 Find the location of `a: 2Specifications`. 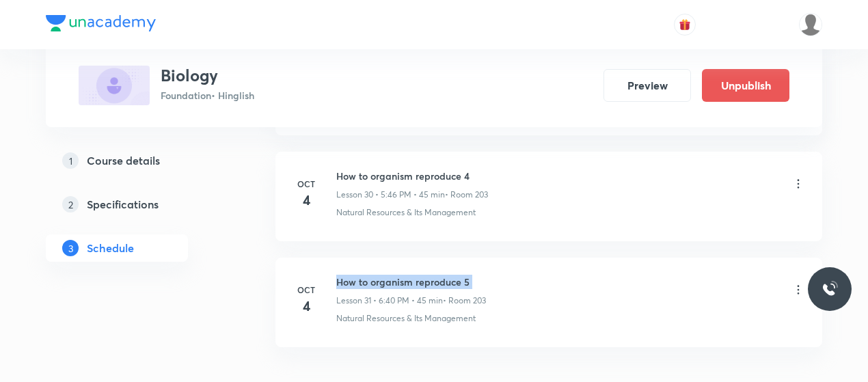

a: 2Specifications is located at coordinates (139, 204).